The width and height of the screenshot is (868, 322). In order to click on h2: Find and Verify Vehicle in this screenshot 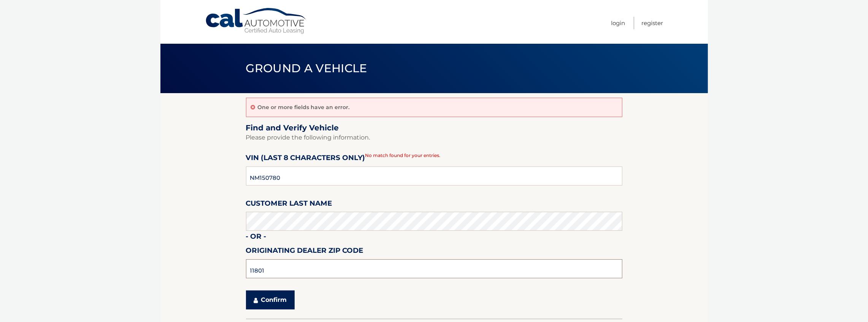, I will do `click(434, 128)`.